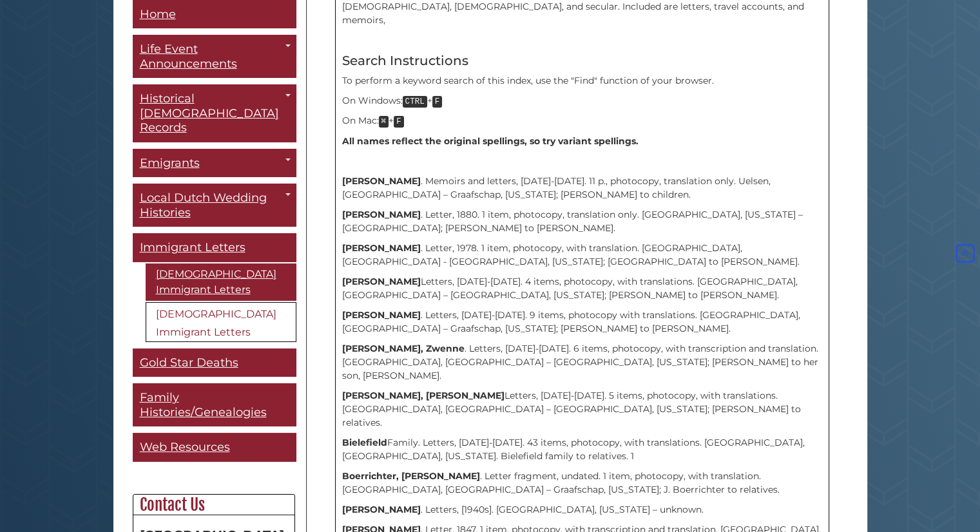 This screenshot has width=980, height=532. Describe the element at coordinates (582, 121) in the screenshot. I see `p: On Mac: +` at that location.